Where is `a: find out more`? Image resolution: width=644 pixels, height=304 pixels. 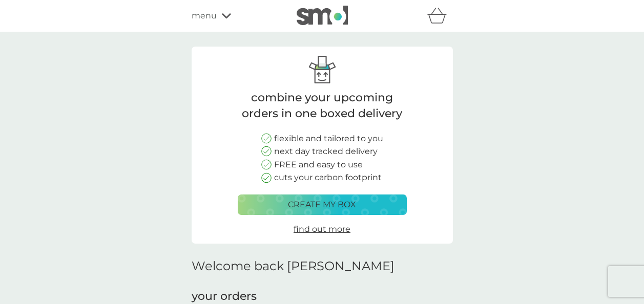 a: find out more is located at coordinates (322, 230).